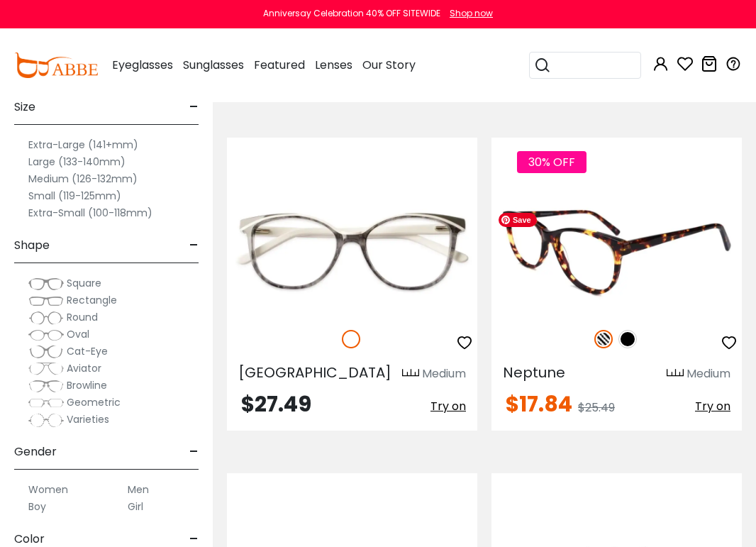 This screenshot has height=547, width=756. Describe the element at coordinates (37, 507) in the screenshot. I see `label: Boy` at that location.